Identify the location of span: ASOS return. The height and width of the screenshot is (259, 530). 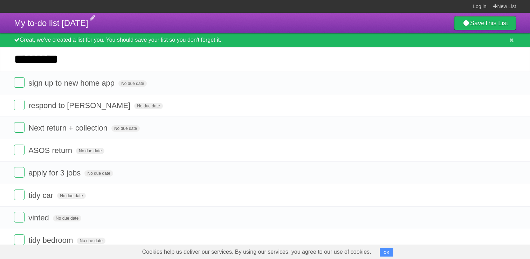
(51, 150).